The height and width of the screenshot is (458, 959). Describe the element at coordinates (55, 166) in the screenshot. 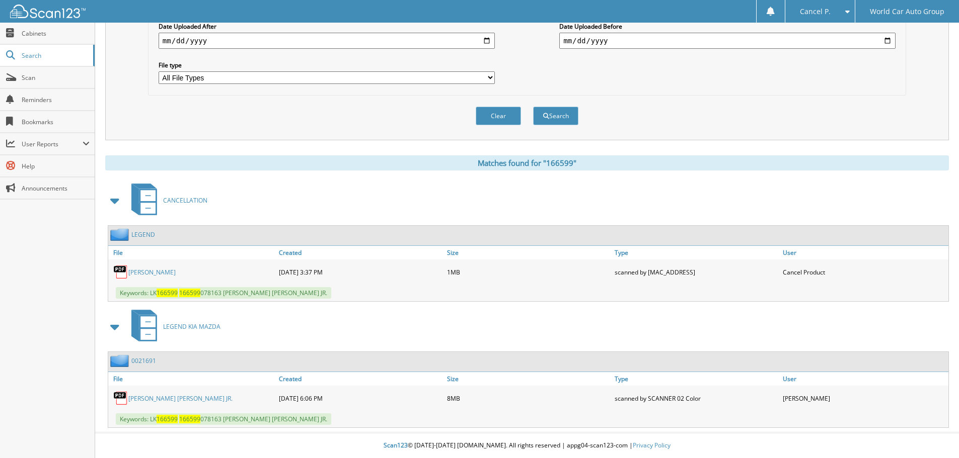

I see `span: Help` at that location.